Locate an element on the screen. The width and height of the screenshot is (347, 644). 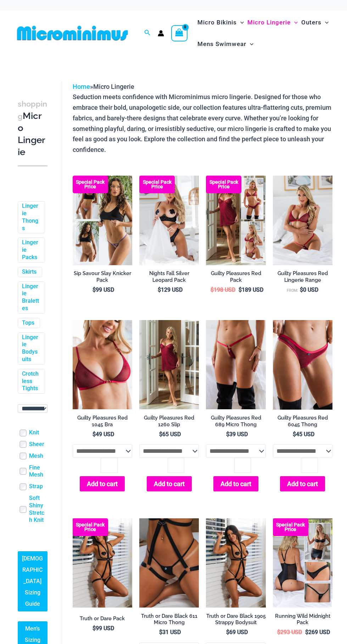
a: Guilty Pleasures Red 1260 Slip 01Guilty Pleasures Red 1260 Slip 02Guilty Pleasures Red 1260 Slip 02 is located at coordinates (169, 365).